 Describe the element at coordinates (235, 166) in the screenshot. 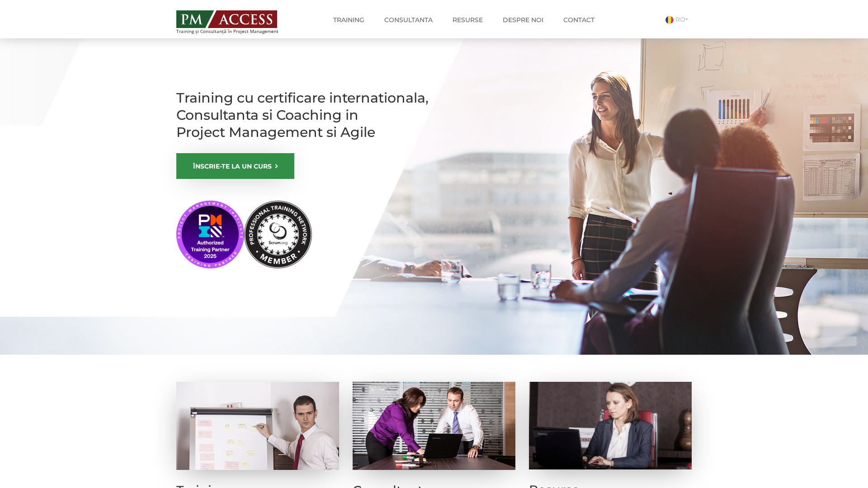

I see `a: ÎNSCRIE-TE LA UN CURS` at that location.